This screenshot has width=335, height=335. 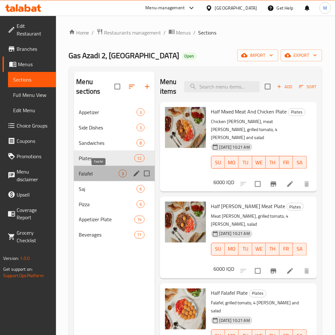 I want to click on div: Sandwiches8, so click(x=114, y=143).